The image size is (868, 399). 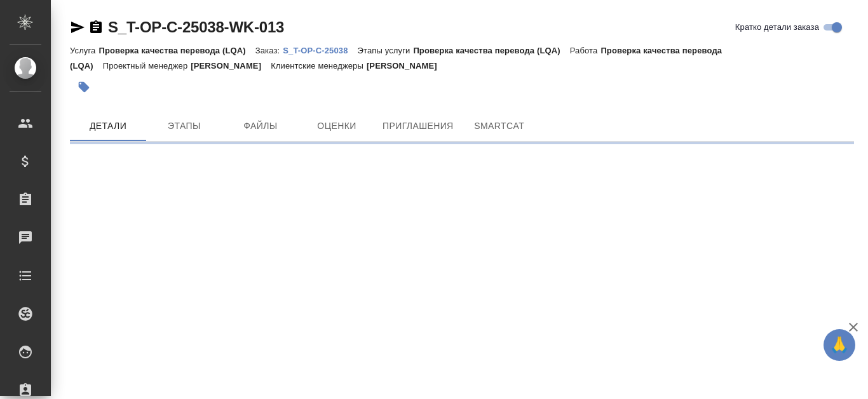 What do you see at coordinates (108, 126) in the screenshot?
I see `span: Детали` at bounding box center [108, 126].